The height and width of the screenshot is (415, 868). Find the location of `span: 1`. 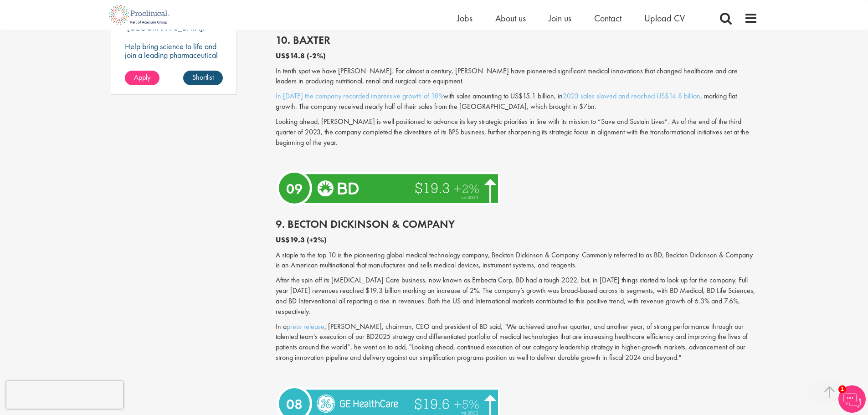

span: 1 is located at coordinates (842, 389).